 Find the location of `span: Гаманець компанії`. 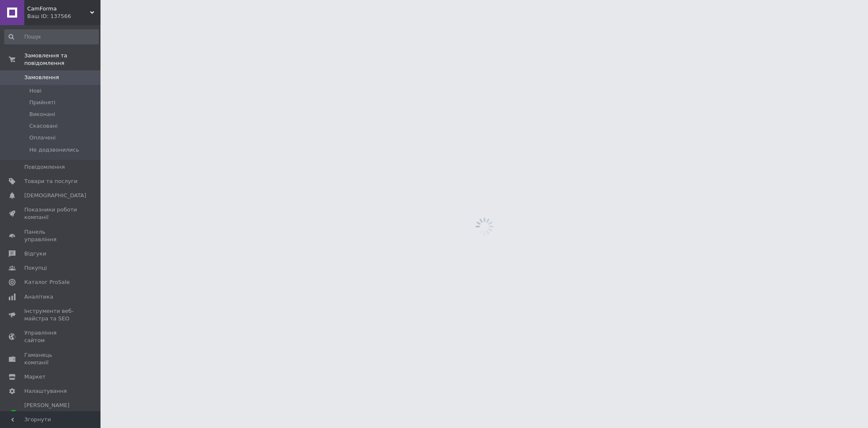

span: Гаманець компанії is located at coordinates (50, 359).